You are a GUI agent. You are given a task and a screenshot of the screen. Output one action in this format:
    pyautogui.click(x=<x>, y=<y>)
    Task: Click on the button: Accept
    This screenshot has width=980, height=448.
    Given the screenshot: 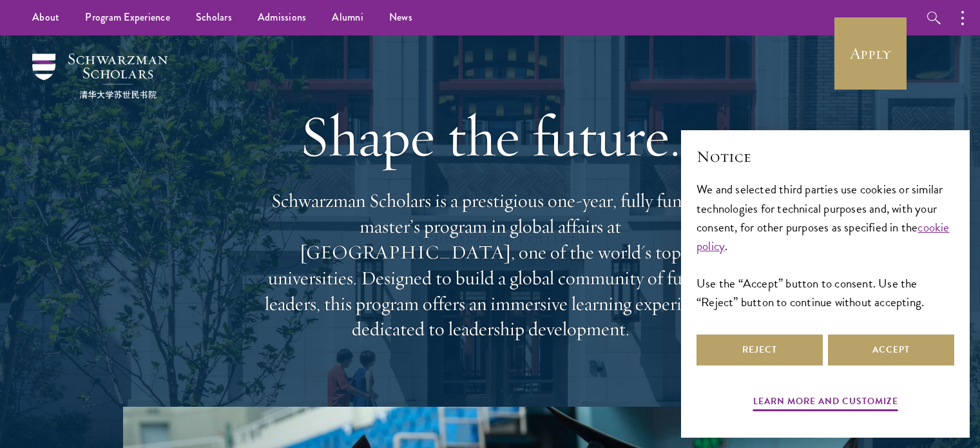 What is the action you would take?
    pyautogui.click(x=890, y=350)
    